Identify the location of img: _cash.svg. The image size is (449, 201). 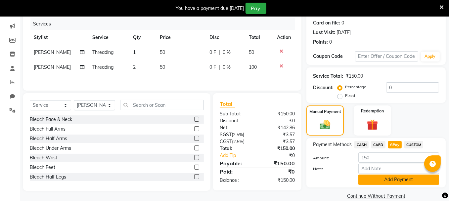
(325, 125).